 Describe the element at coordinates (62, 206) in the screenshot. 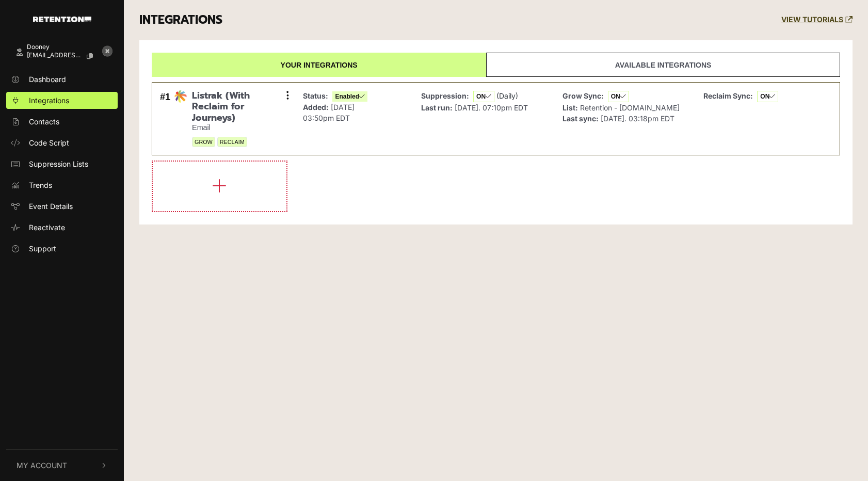

I see `a: Event Details` at that location.